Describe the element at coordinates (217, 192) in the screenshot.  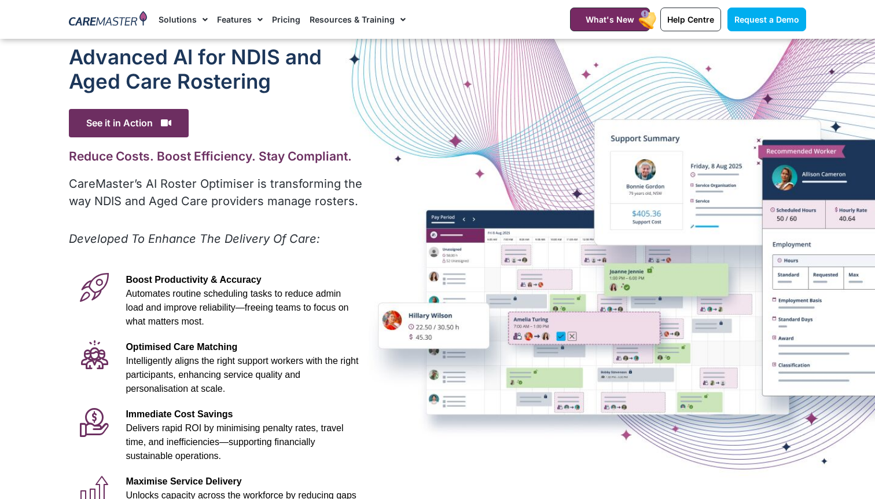
I see `p: CareMaster’s AI Roster Optimiser is transforming the way NDIS and Aged Care providers manage rost...` at that location.